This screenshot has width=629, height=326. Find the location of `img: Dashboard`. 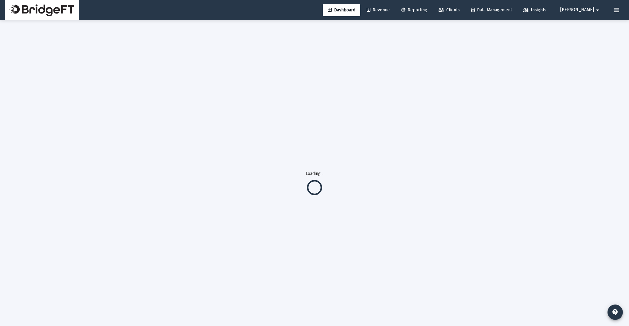

img: Dashboard is located at coordinates (42, 10).